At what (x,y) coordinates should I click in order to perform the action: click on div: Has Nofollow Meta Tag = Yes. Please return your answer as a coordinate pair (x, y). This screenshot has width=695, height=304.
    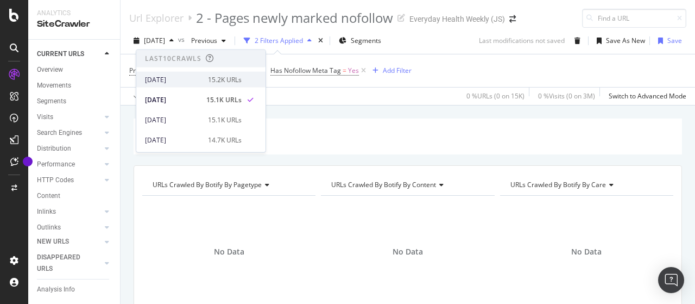
    Looking at the image, I should click on (408, 141).